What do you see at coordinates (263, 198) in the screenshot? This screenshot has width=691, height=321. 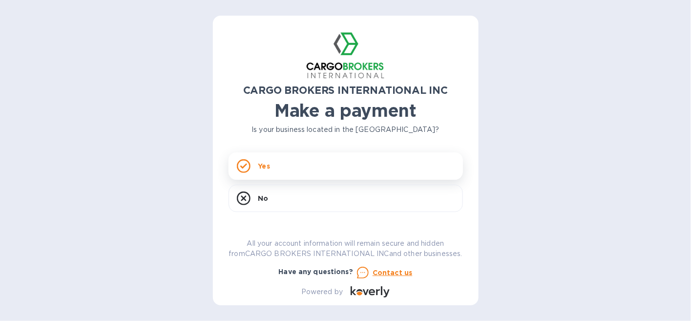 I see `p: No` at bounding box center [263, 198].